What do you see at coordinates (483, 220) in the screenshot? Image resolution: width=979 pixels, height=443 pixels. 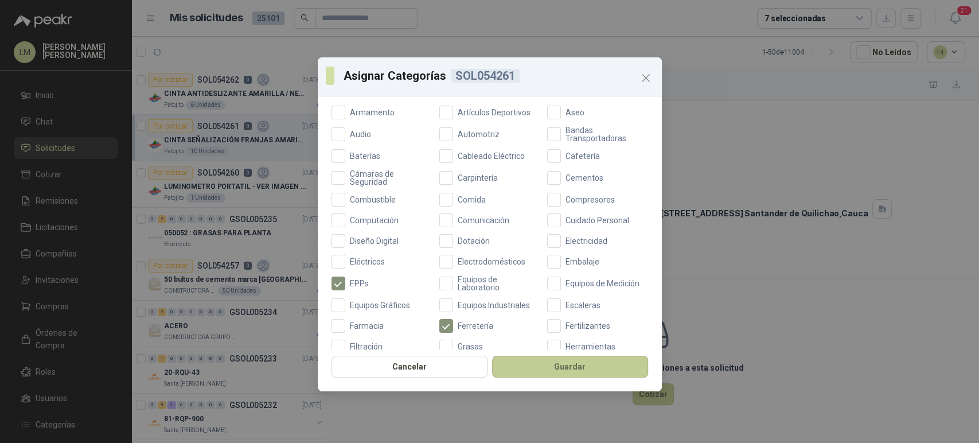 I see `span: Comunicación` at bounding box center [483, 220].